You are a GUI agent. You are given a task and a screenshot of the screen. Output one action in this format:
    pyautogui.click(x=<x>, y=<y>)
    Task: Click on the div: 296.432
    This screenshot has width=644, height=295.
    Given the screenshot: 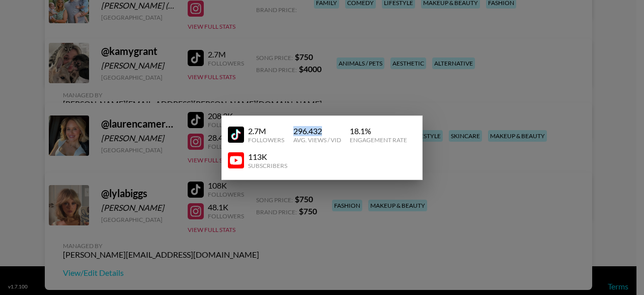 What is the action you would take?
    pyautogui.click(x=317, y=131)
    